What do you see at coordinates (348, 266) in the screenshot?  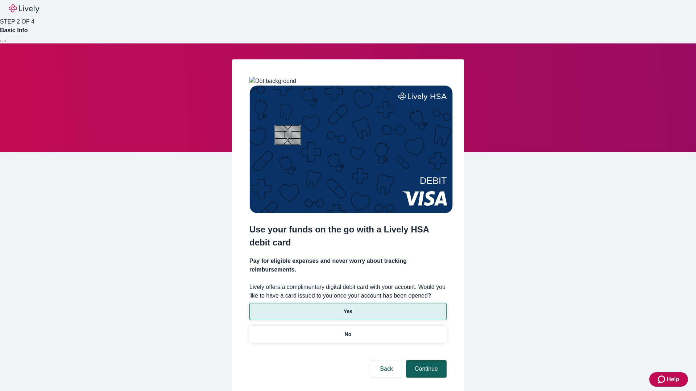 I see `h4: Pay for eligible expenses and never worry about tracking reimbursements.` at bounding box center [348, 266].